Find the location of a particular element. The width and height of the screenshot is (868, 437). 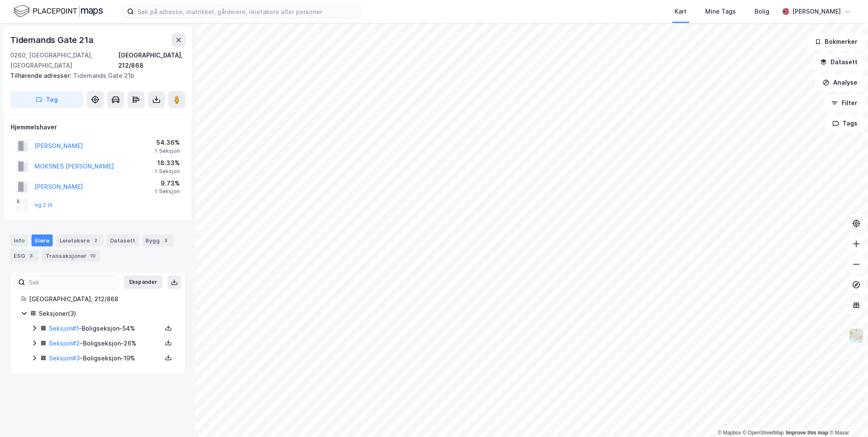

a: Seksjon#1 is located at coordinates (64, 328).